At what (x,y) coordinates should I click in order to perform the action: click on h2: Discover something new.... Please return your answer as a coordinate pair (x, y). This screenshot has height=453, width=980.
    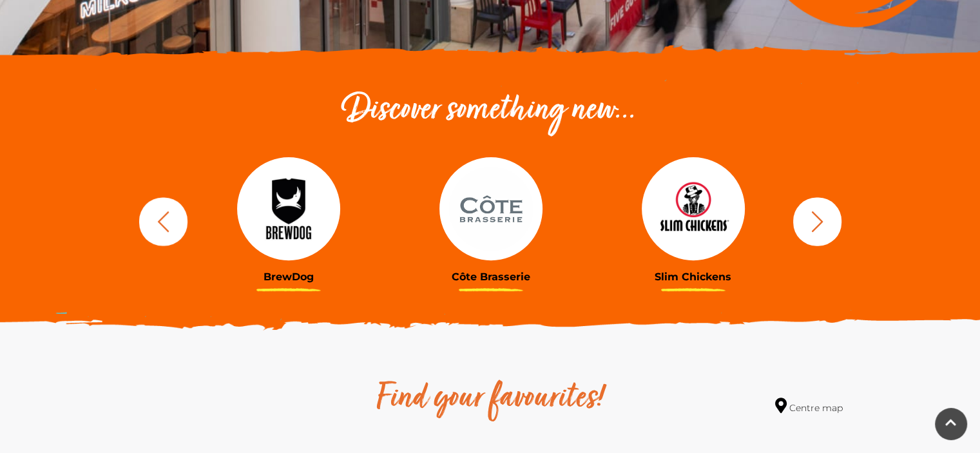
    Looking at the image, I should click on (490, 111).